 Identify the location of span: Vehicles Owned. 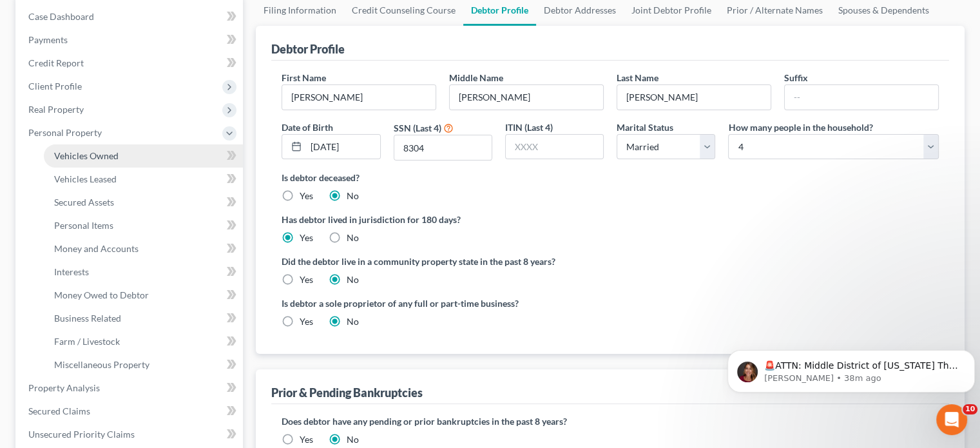
(86, 155).